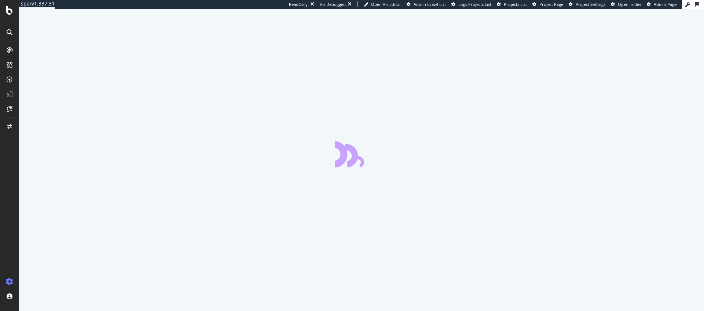 Image resolution: width=704 pixels, height=311 pixels. Describe the element at coordinates (551, 4) in the screenshot. I see `span: Project Page` at that location.